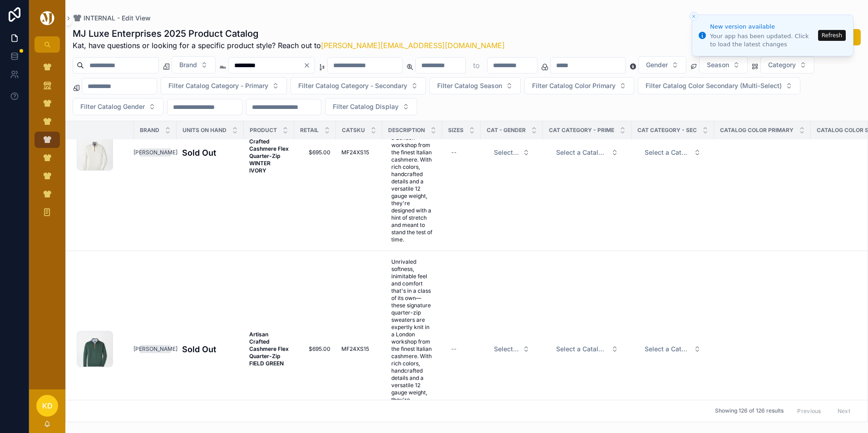 This screenshot has height=433, width=868. I want to click on span: Gender, so click(657, 65).